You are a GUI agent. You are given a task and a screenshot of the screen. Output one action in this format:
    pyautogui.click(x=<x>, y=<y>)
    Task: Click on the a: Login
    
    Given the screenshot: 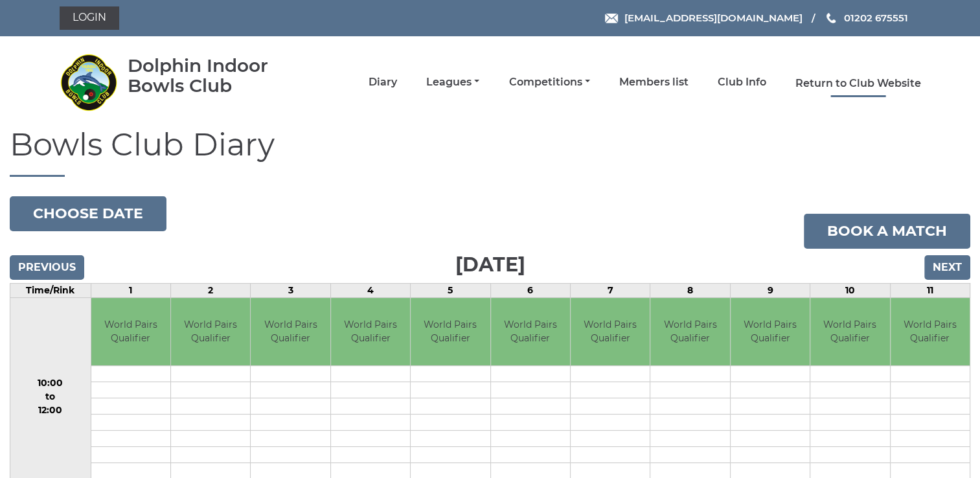 What is the action you would take?
    pyautogui.click(x=89, y=18)
    